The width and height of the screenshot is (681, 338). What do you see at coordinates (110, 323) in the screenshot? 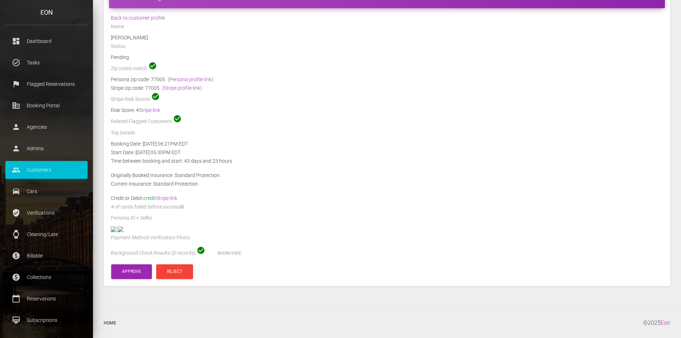
I see `a: Home` at bounding box center [110, 323].